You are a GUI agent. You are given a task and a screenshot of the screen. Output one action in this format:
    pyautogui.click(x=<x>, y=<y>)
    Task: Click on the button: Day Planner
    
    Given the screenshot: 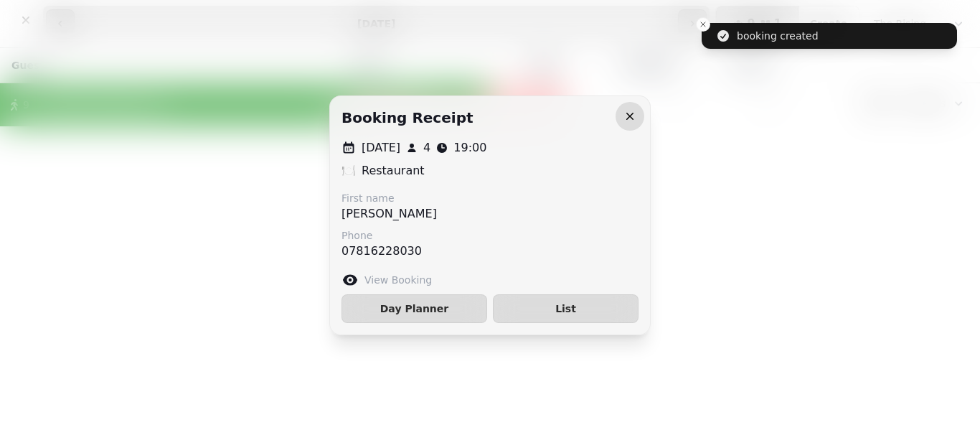 What is the action you would take?
    pyautogui.click(x=414, y=309)
    